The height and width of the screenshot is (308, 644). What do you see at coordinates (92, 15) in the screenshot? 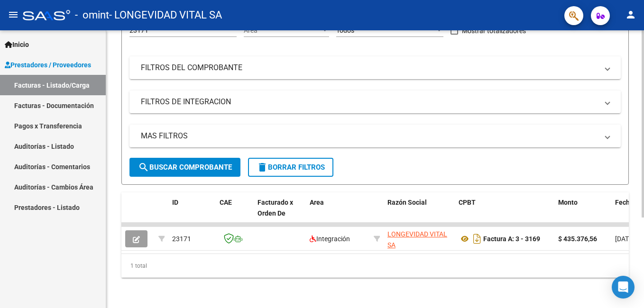
I see `span: - omint` at bounding box center [92, 15].